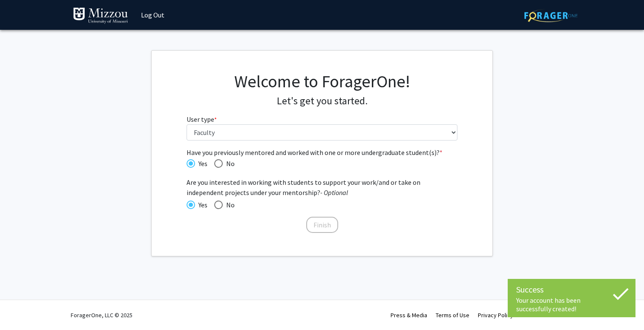 The width and height of the screenshot is (644, 330). I want to click on a: Privacy Policy, so click(495, 315).